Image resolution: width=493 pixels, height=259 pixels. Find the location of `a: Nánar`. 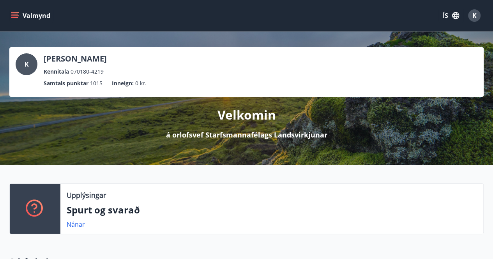

a: Nánar is located at coordinates (76, 225).